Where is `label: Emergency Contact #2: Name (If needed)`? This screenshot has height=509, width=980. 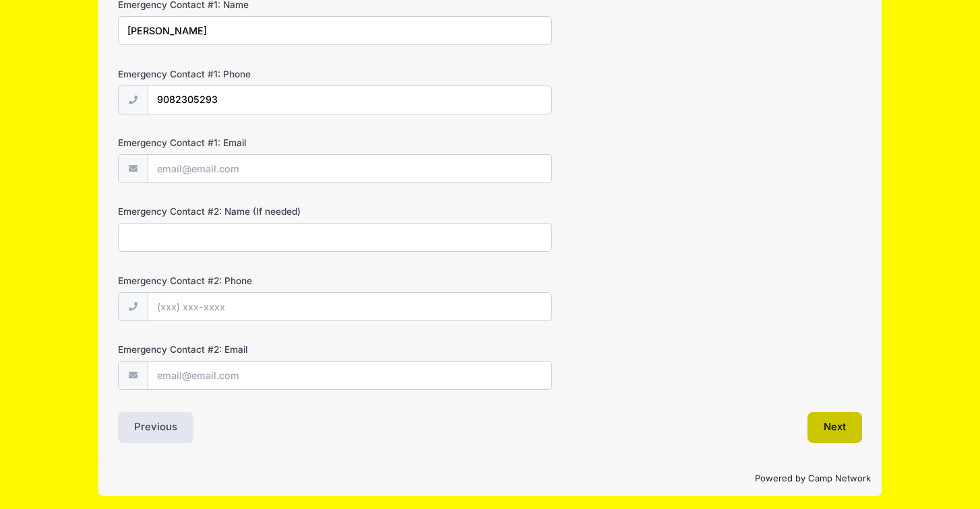
label: Emergency Contact #2: Name (If needed) is located at coordinates (242, 211).